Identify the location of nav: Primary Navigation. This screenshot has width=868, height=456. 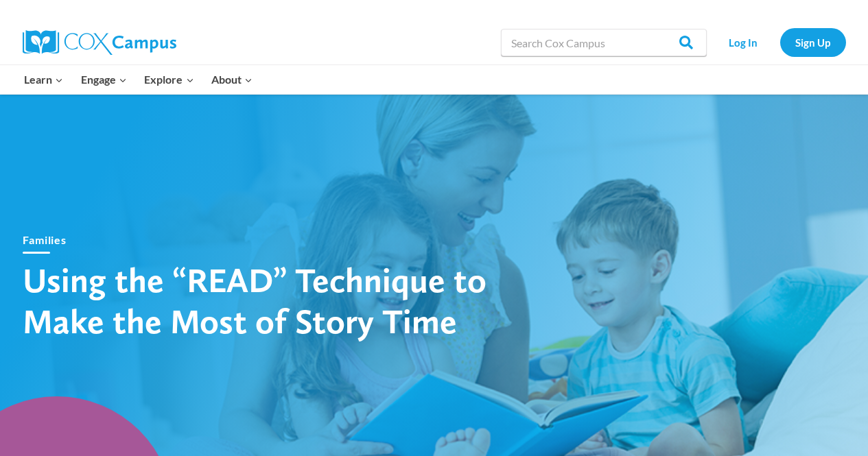
(138, 80).